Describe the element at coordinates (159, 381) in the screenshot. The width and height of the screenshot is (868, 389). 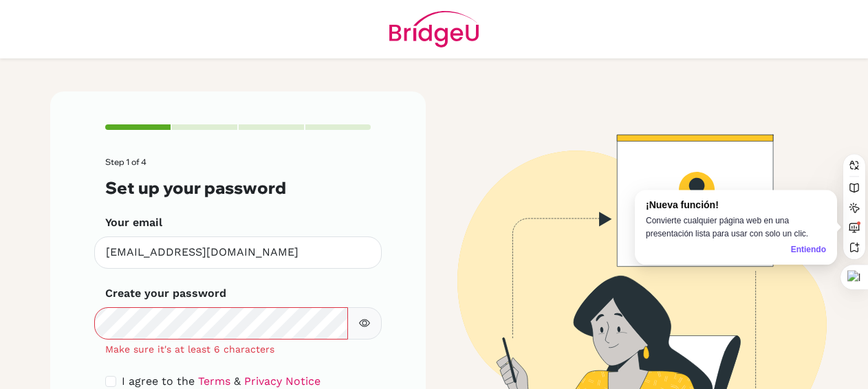
I see `span: I agree to the` at that location.